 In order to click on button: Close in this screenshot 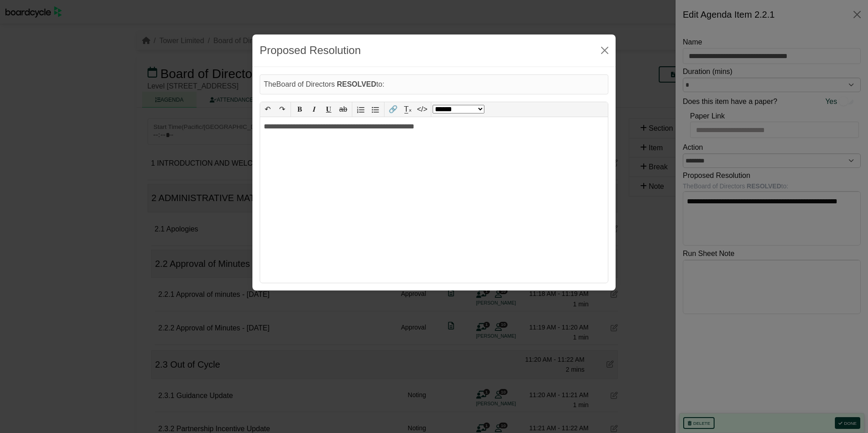, I will do `click(605, 50)`.